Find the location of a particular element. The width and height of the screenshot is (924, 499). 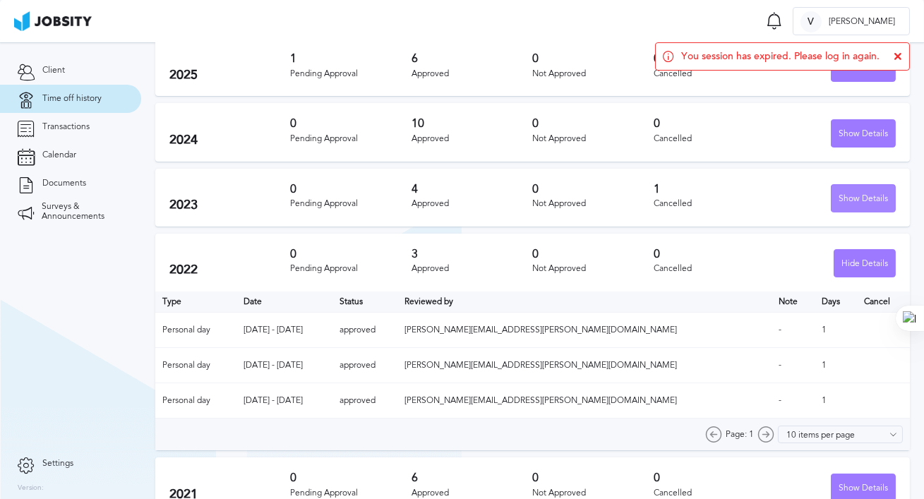

span: Surveys & Announcements is located at coordinates (83, 212).